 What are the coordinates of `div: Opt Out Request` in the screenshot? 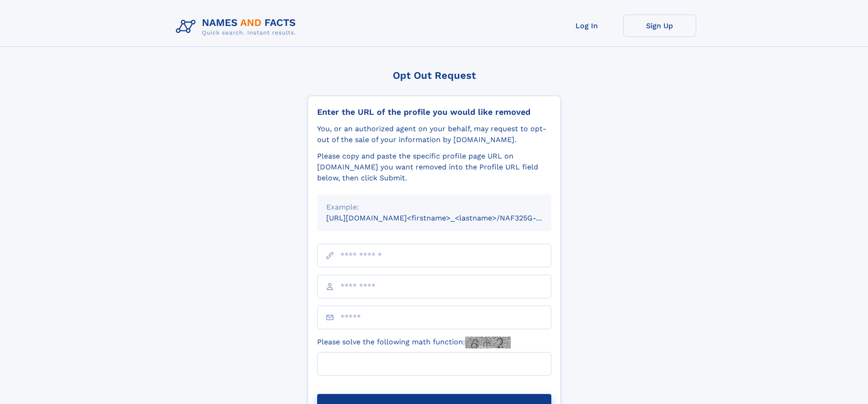 It's located at (434, 75).